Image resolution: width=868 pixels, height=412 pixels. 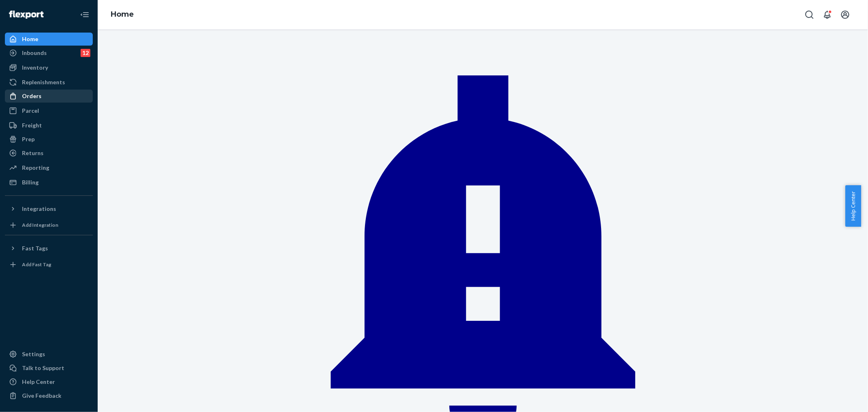 I want to click on a: Reporting, so click(x=49, y=168).